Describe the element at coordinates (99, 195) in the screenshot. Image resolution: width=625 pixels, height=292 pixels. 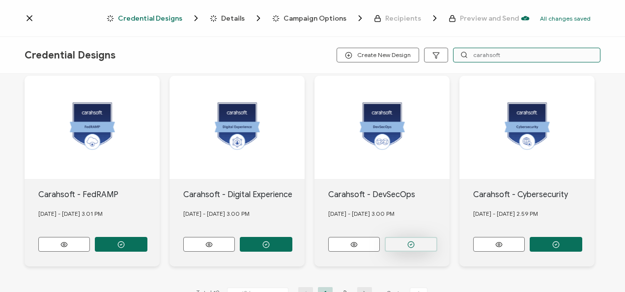
I see `div: Carahsoft - FedRAMP` at that location.